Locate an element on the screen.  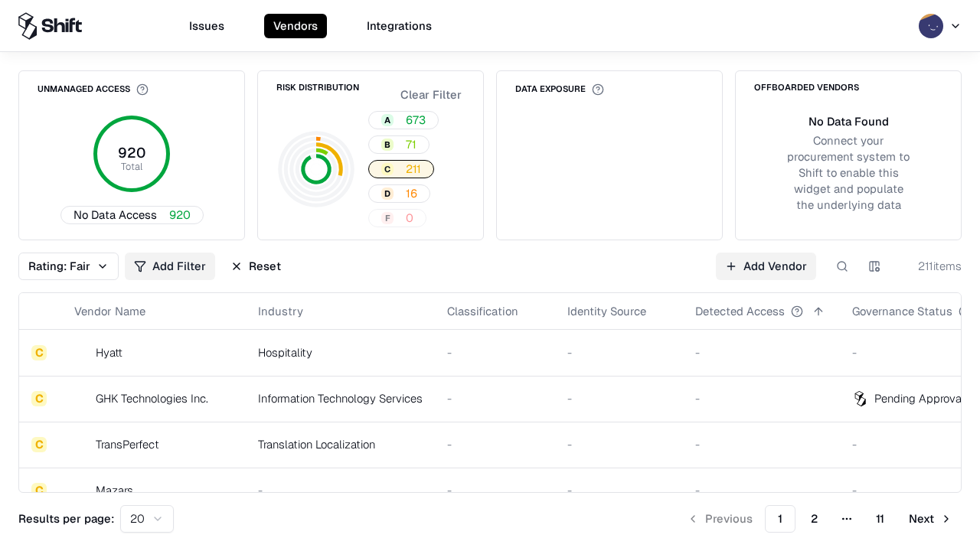
div: Hyatt is located at coordinates (109, 352).